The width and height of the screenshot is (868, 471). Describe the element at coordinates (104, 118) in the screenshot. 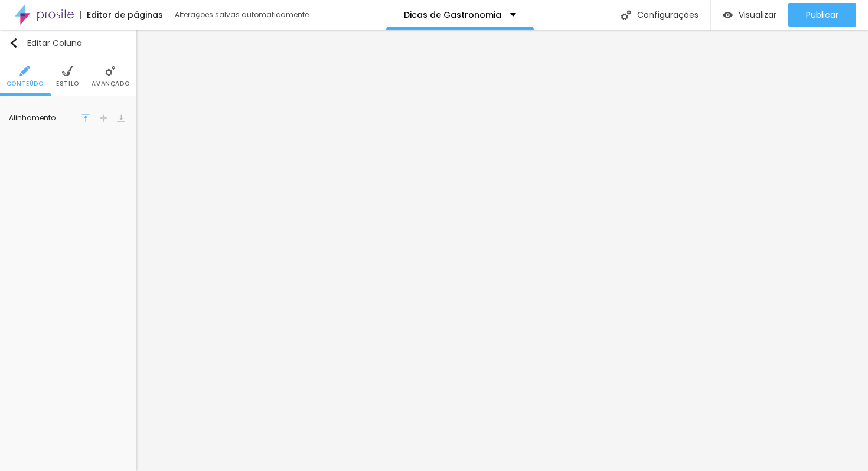

I see `img: shrink-vertical-1.svg` at that location.